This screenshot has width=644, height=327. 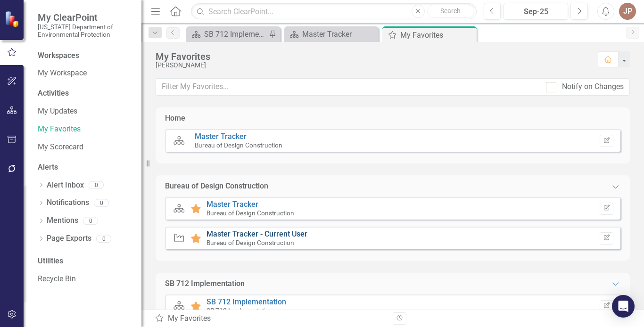 I want to click on a: Alert Inbox, so click(x=65, y=185).